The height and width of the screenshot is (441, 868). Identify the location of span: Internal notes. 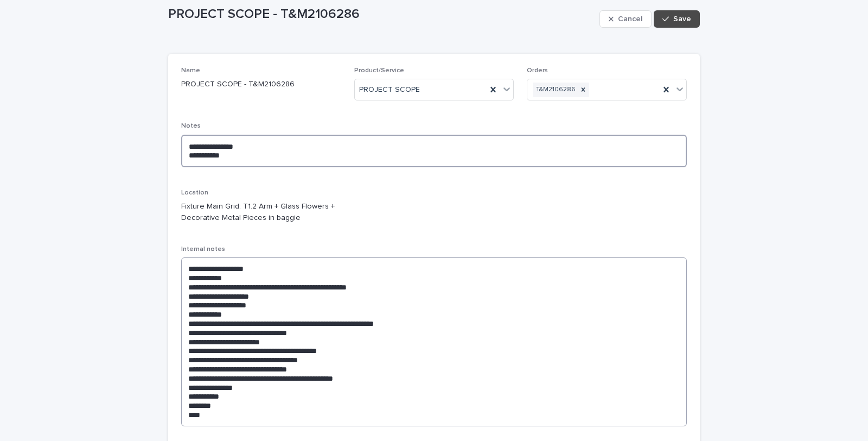
(203, 250).